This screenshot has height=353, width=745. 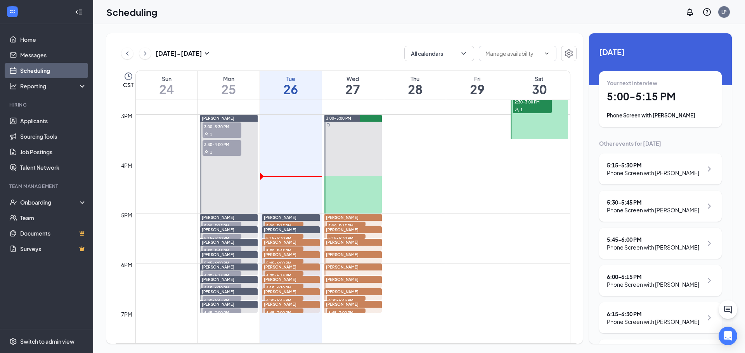 I want to click on h1: Scheduling, so click(x=132, y=12).